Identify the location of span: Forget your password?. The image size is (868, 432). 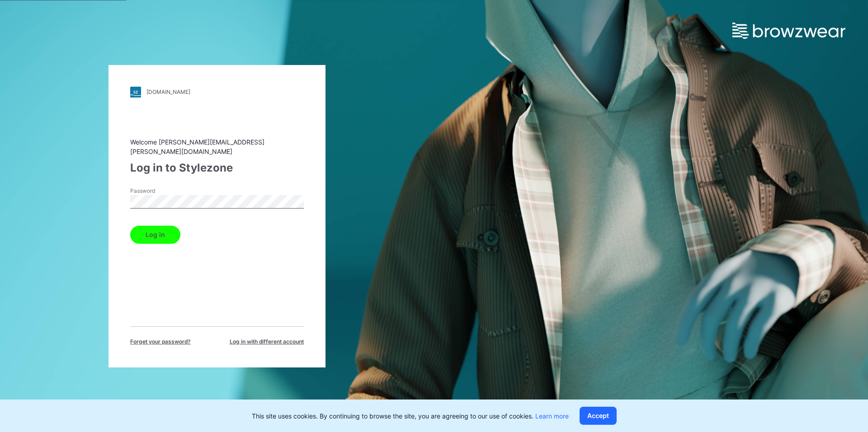
(160, 342).